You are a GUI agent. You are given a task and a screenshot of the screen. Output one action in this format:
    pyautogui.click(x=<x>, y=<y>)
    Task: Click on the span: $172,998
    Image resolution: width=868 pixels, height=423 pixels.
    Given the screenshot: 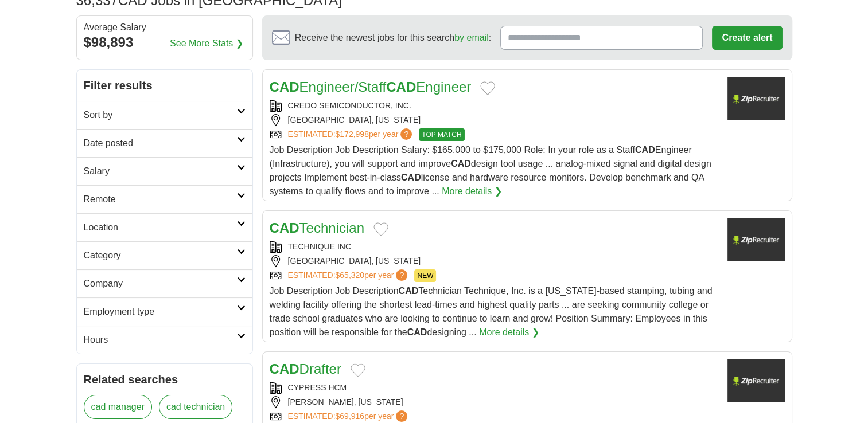 What is the action you would take?
    pyautogui.click(x=352, y=134)
    